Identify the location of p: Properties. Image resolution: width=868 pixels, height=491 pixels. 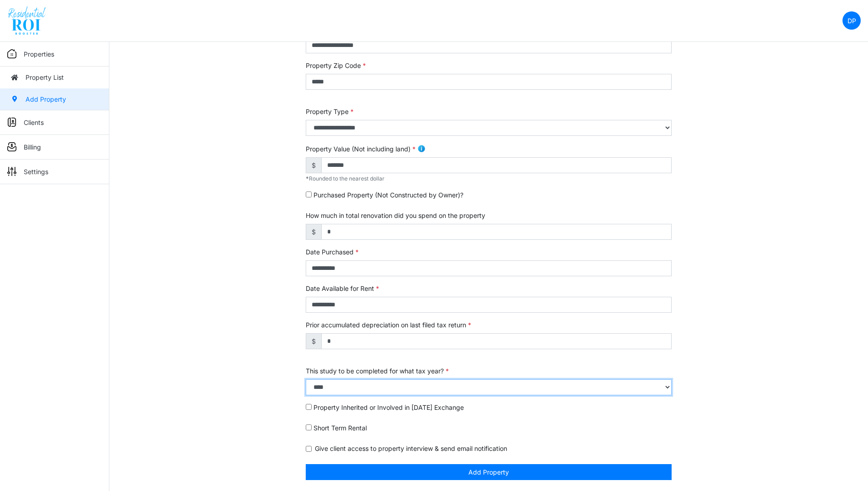
(39, 54).